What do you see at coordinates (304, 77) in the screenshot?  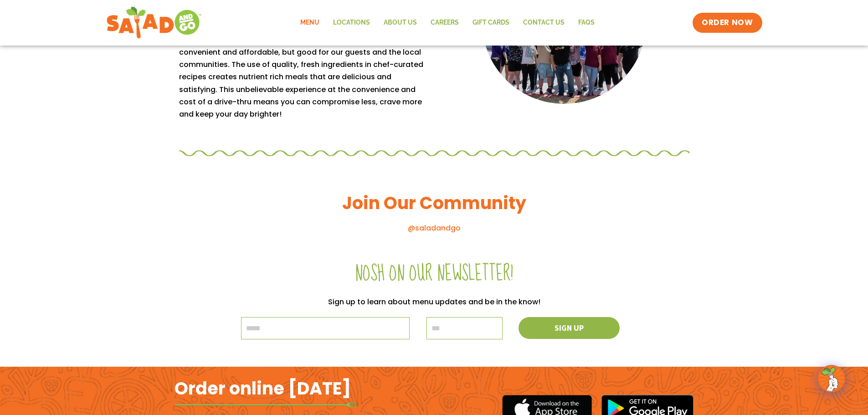 I see `p: We are shaking things up by making meals that are not only convenient and affordable, but good fo...` at bounding box center [304, 77].